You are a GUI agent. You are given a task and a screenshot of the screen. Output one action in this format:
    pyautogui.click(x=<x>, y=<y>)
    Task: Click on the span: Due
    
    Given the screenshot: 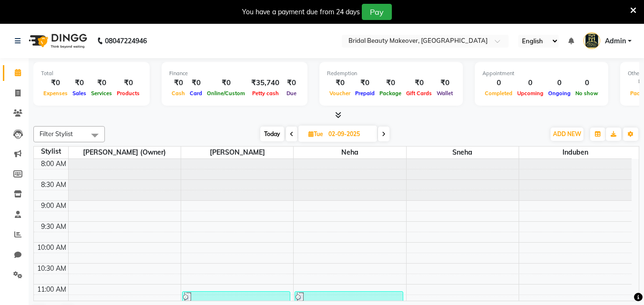 What is the action you would take?
    pyautogui.click(x=291, y=94)
    